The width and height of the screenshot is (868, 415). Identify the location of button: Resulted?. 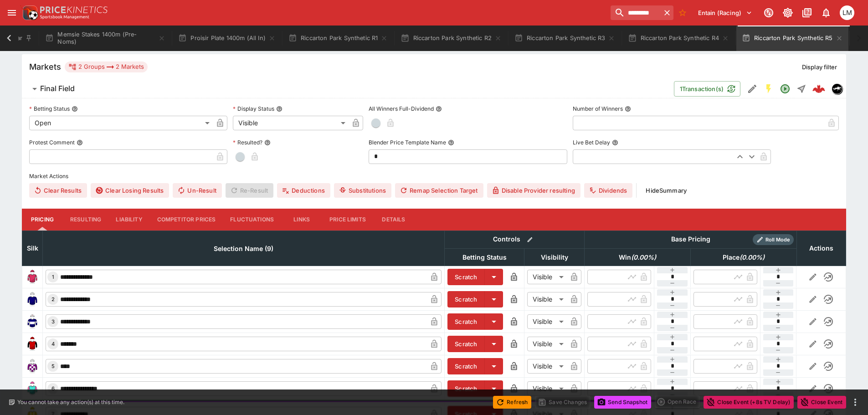
(268, 142).